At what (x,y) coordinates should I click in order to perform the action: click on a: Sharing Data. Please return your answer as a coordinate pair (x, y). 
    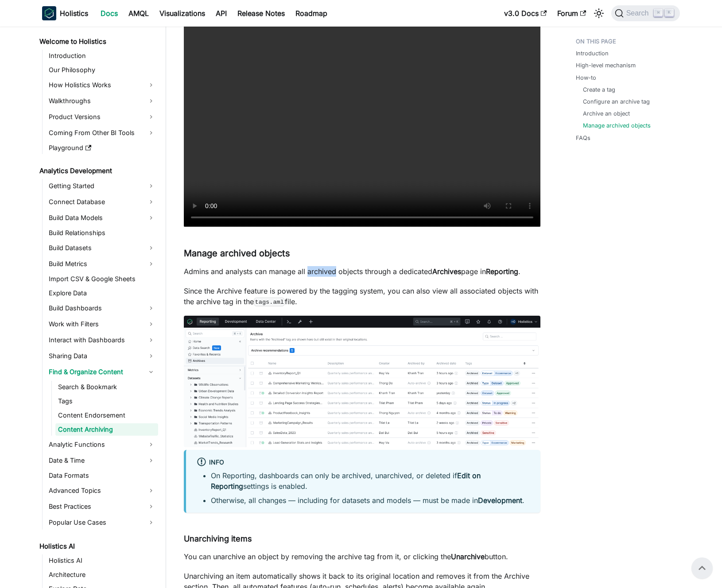
    Looking at the image, I should click on (102, 356).